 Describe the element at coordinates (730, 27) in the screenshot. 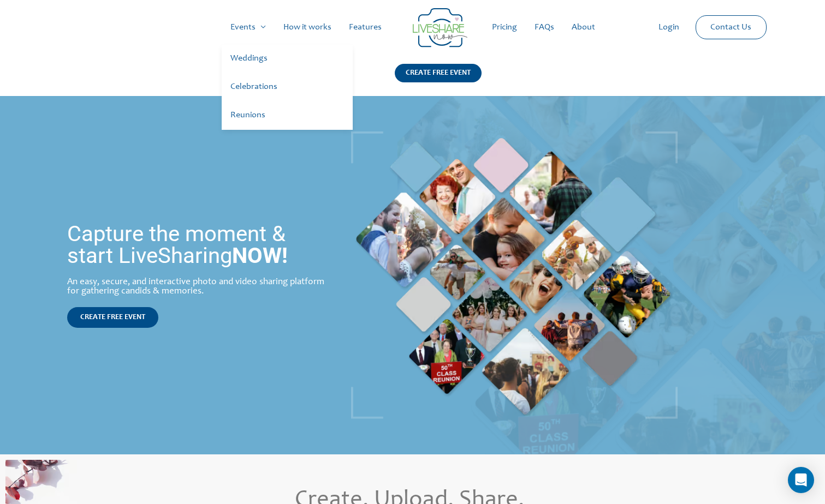

I see `a: Contact Us` at that location.